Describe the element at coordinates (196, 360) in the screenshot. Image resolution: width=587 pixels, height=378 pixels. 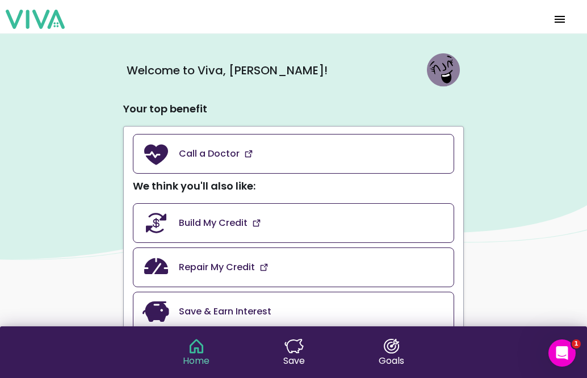
I see `ion-text: Home` at that location.